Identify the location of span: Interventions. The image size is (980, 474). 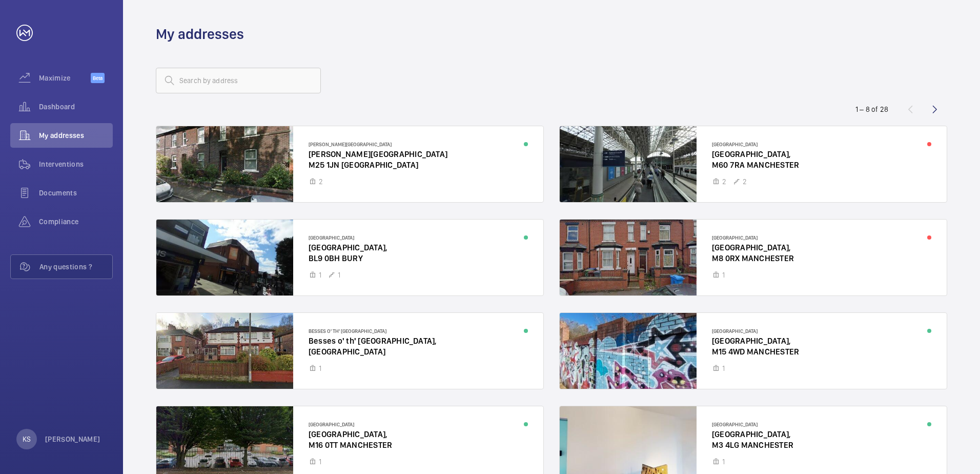
(76, 164).